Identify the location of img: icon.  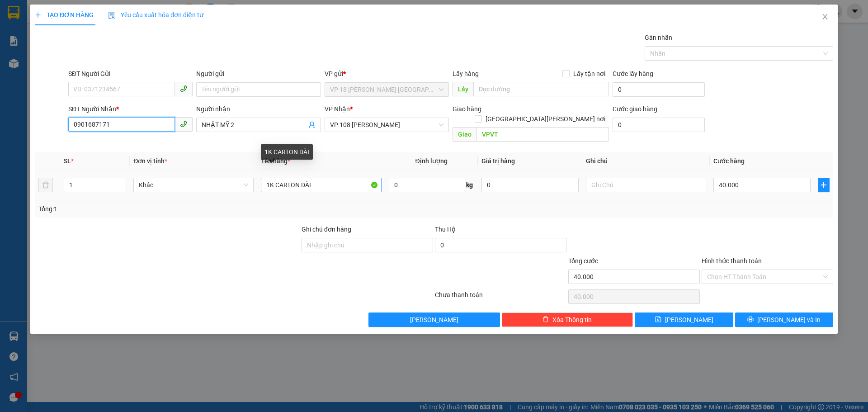
(112, 16).